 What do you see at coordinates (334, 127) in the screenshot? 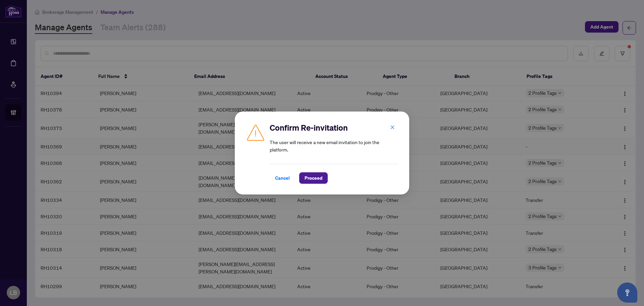
I see `h2: Confirm Re-invitation` at bounding box center [334, 127].